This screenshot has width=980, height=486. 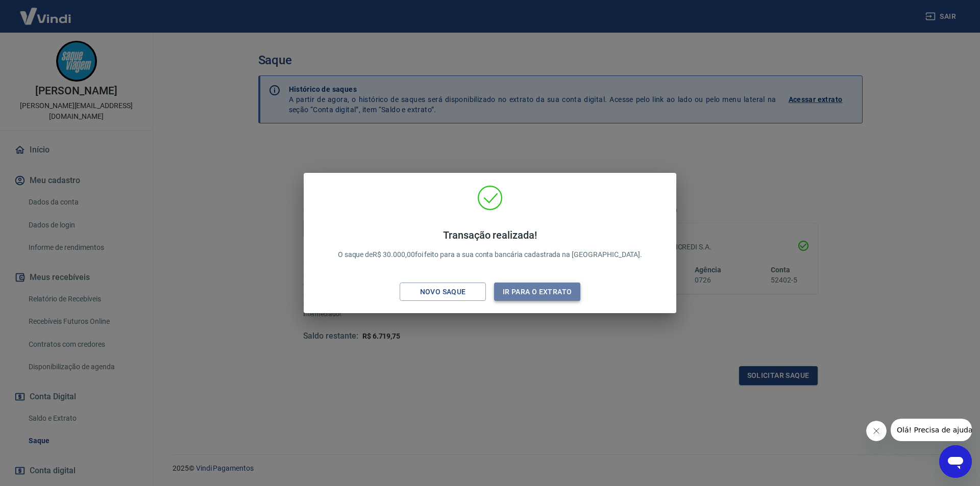 I want to click on button: Ir para o extrato, so click(x=537, y=292).